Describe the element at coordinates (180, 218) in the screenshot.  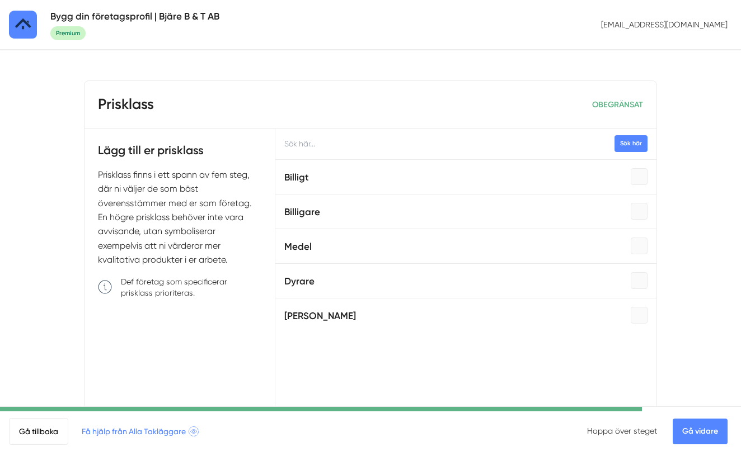
I see `p: Prisklass finns i ett spann av fem steg, där ni väljer de som bäst överensstämmer med er som före...` at that location.